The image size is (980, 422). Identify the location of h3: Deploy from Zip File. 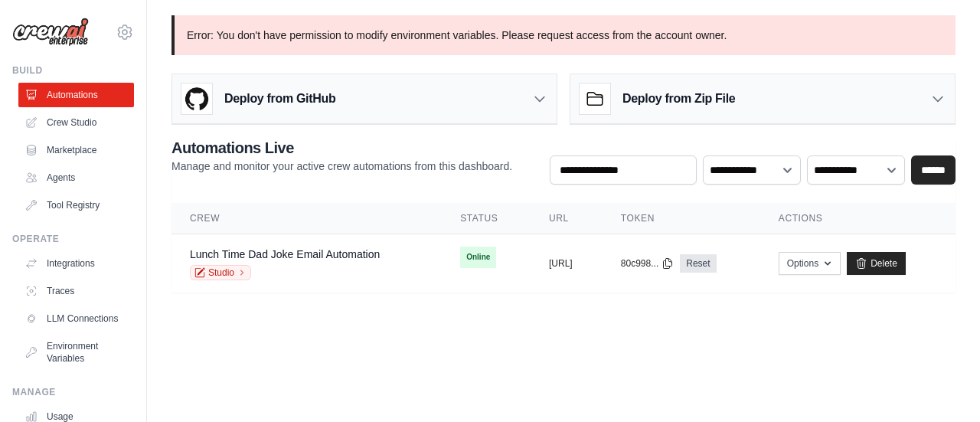
(678, 99).